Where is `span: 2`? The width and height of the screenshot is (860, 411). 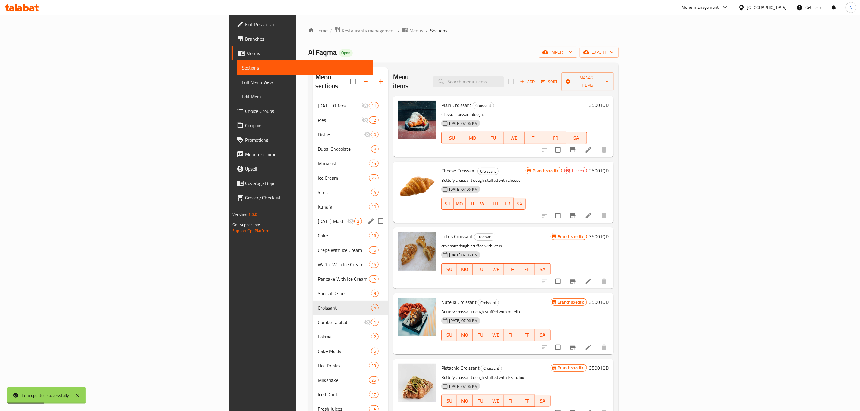 span: 2 is located at coordinates (375, 337).